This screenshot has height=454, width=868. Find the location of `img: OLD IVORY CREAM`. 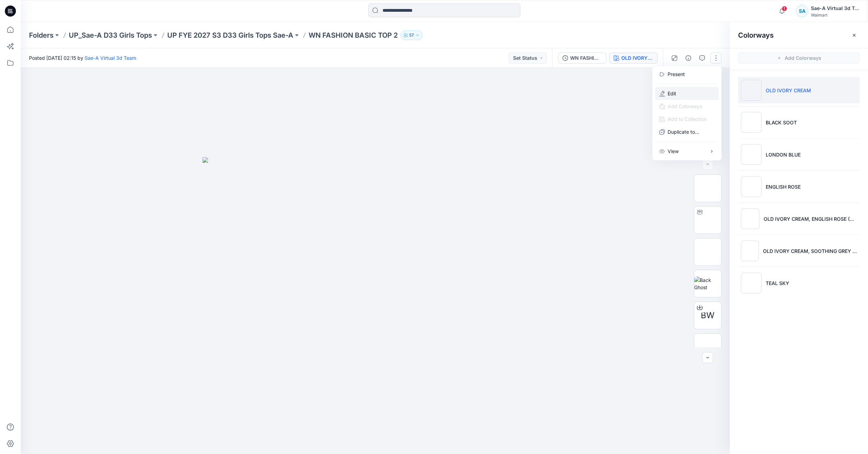

img: OLD IVORY CREAM is located at coordinates (751, 90).